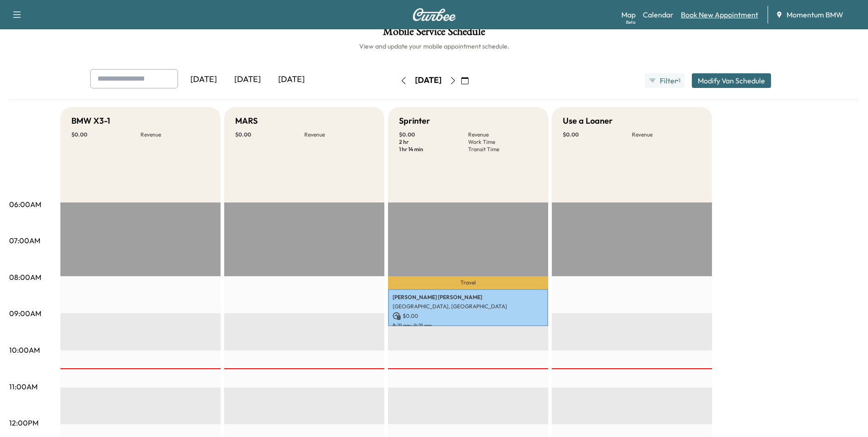 The image size is (868, 437). What do you see at coordinates (668, 81) in the screenshot?
I see `span: Filter` at bounding box center [668, 81].